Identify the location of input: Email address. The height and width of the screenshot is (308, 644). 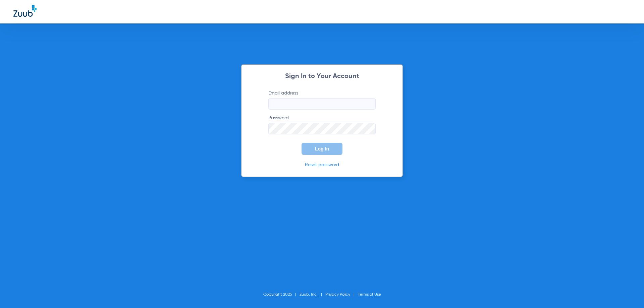
(322, 104).